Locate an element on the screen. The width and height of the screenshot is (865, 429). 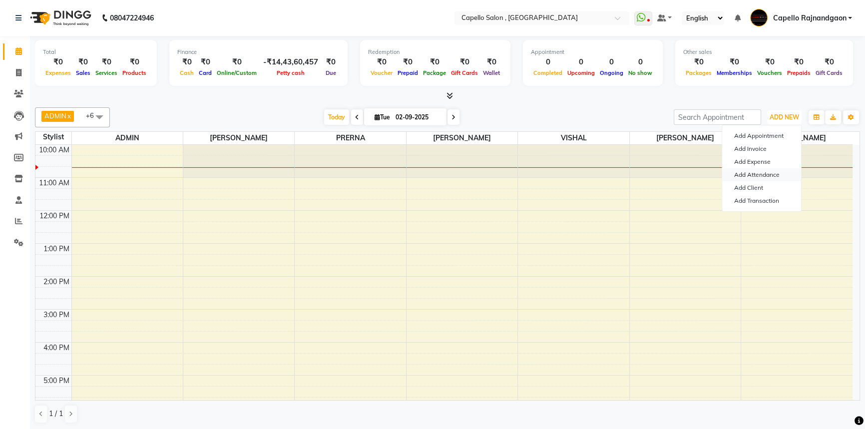
a: x is located at coordinates (68, 116).